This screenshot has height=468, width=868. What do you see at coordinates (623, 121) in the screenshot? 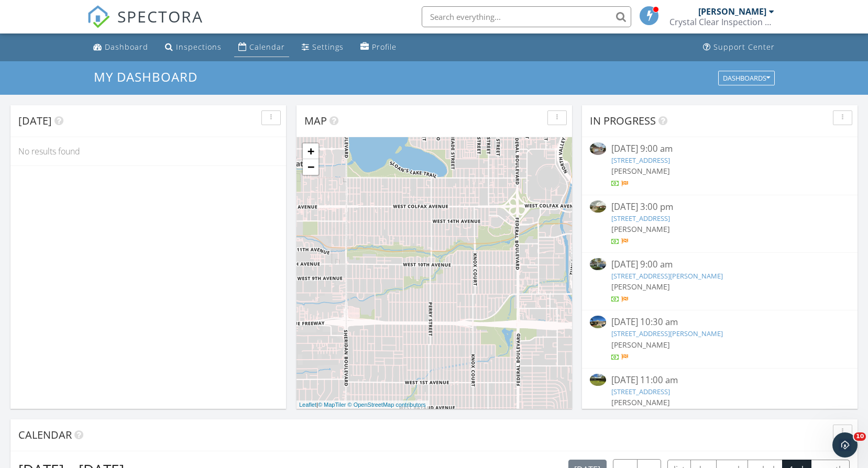
I see `span: In Progress` at bounding box center [623, 121].